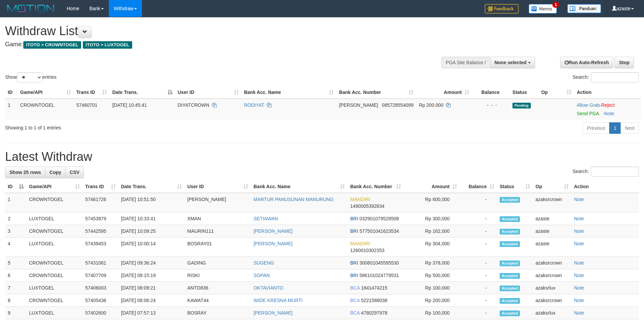 The width and height of the screenshot is (644, 322). Describe the element at coordinates (543, 8) in the screenshot. I see `img: Button%20Memo.svg` at that location.